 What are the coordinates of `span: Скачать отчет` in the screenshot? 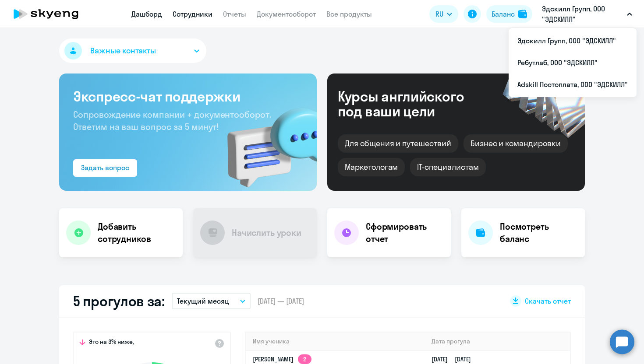 It's located at (548, 301).